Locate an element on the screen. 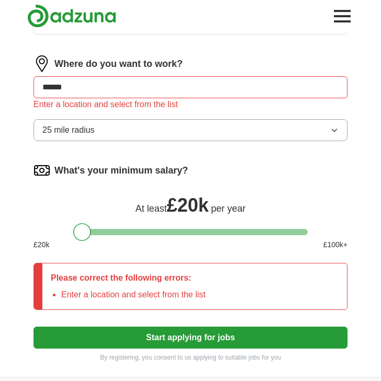 The image size is (381, 381). span: 25 mile radius is located at coordinates (68, 130).